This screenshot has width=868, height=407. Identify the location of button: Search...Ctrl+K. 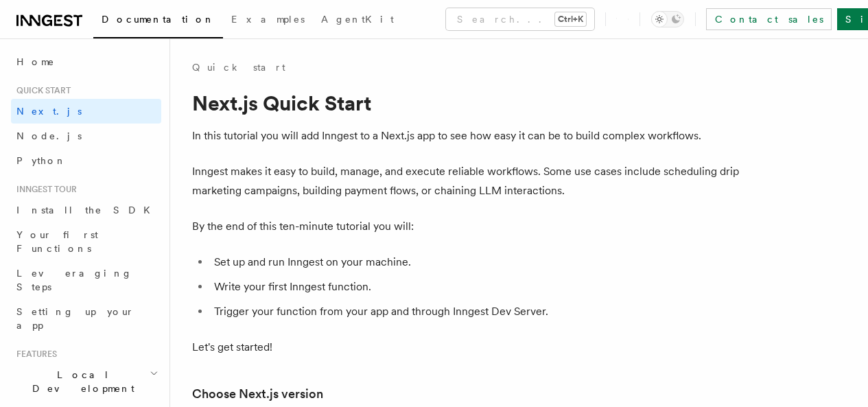
(520, 19).